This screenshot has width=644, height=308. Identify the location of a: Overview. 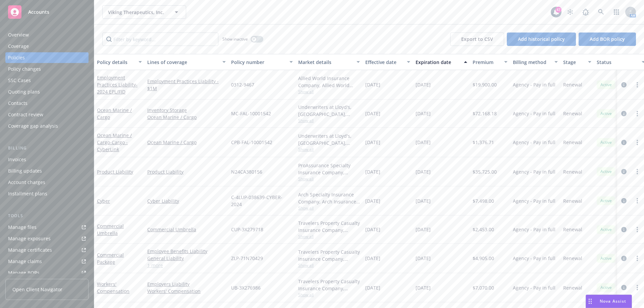
(47, 35).